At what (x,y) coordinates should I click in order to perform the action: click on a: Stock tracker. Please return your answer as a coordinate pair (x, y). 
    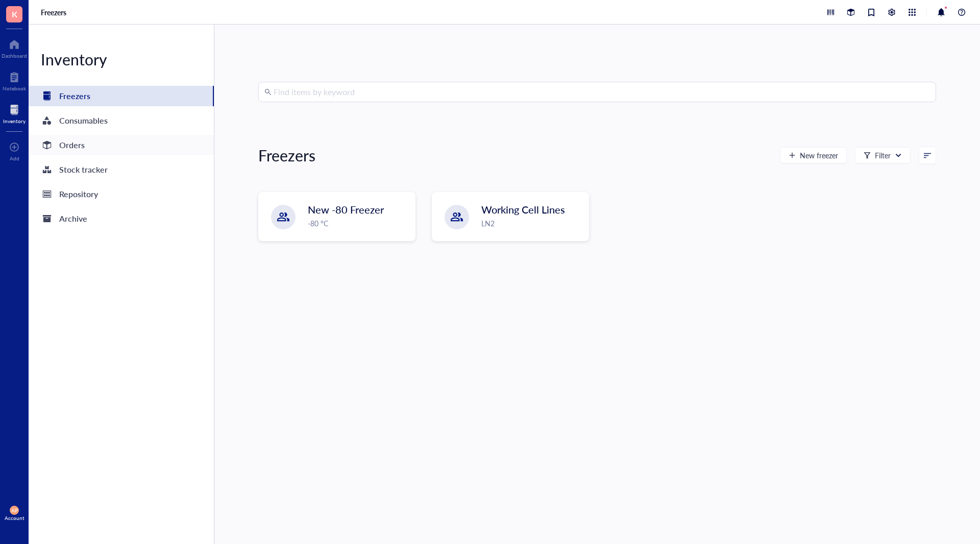
    Looking at the image, I should click on (121, 169).